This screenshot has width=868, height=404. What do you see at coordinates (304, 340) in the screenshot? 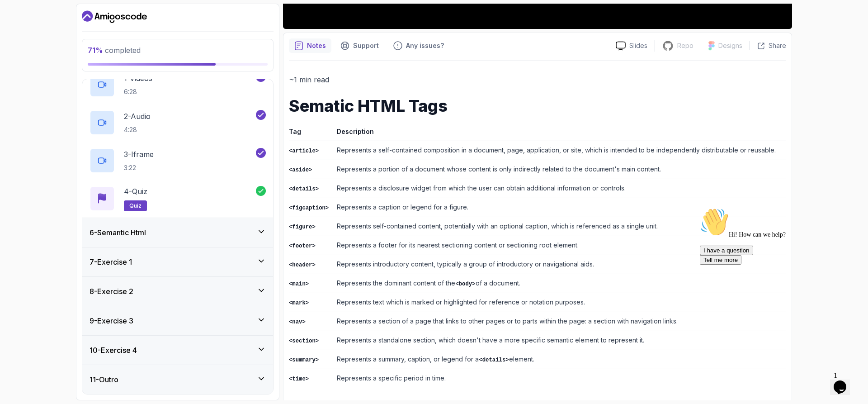
I see `code: <section>` at bounding box center [304, 340].